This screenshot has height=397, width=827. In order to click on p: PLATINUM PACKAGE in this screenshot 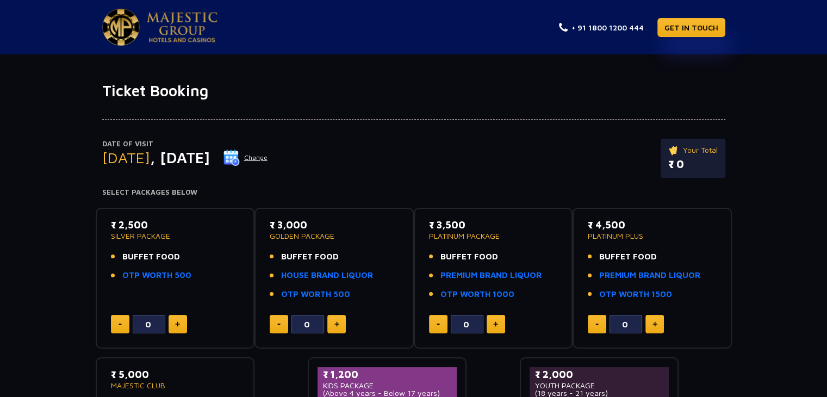, I will do `click(493, 236)`.